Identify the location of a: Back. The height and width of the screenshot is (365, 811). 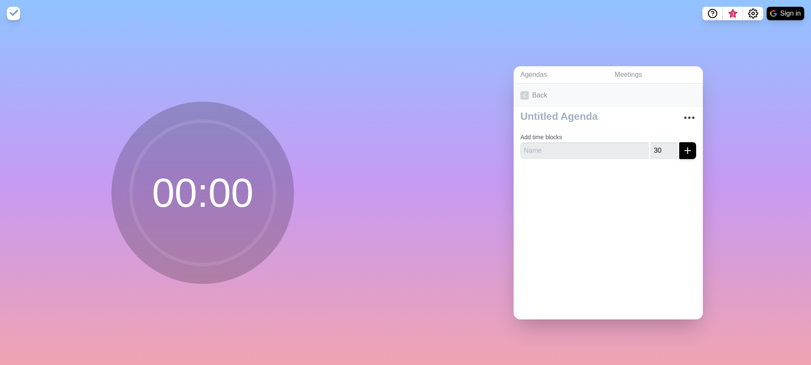
(608, 95).